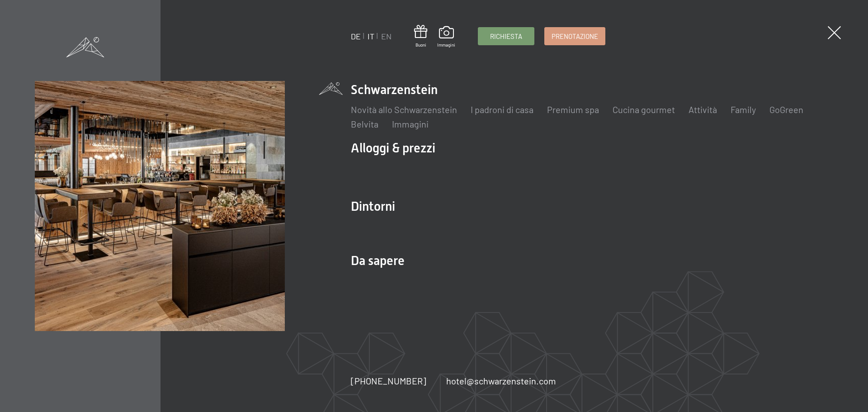  What do you see at coordinates (371, 36) in the screenshot?
I see `a: IT` at bounding box center [371, 36].